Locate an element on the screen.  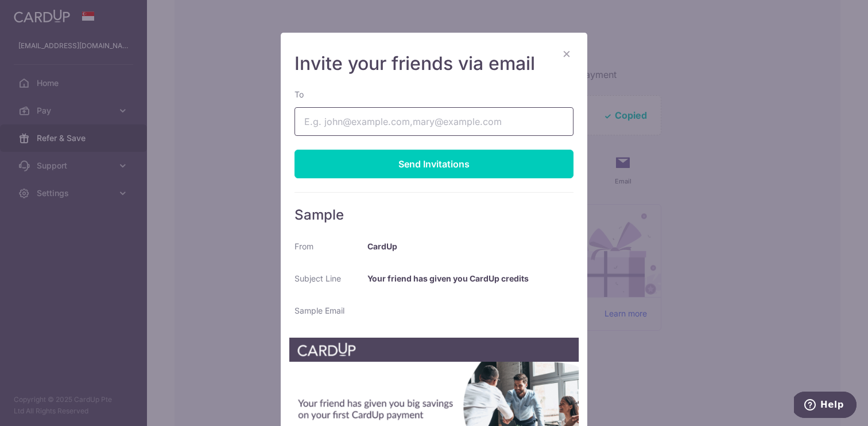
input: E.g. john@example.com,mary@example.com is located at coordinates (434, 121).